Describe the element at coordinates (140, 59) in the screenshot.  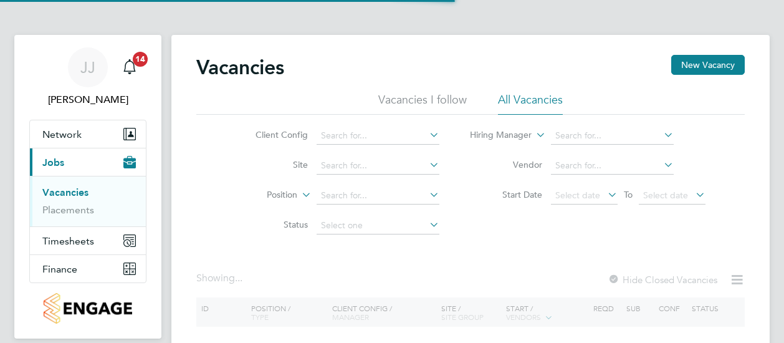
I see `span: 14` at that location.